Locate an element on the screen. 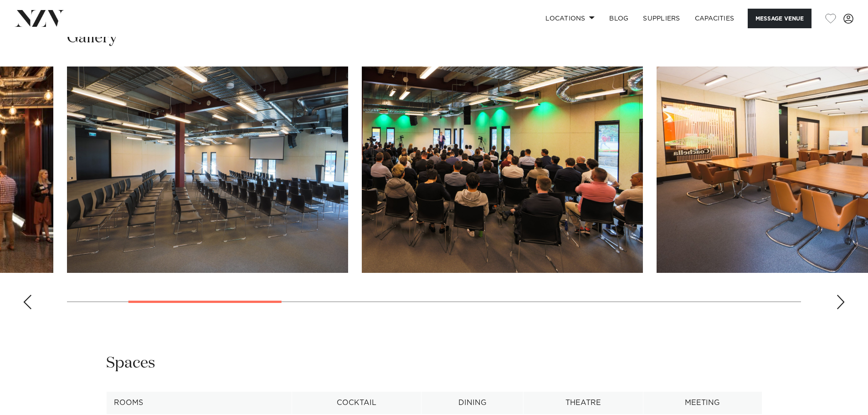 This screenshot has height=415, width=868. button: Message Venue is located at coordinates (780, 18).